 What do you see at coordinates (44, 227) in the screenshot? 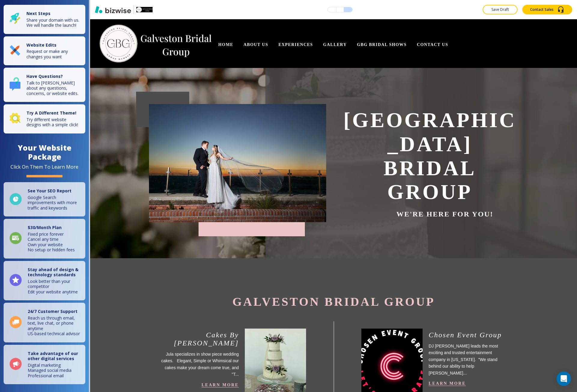
I see `strong: $ 30 /Month Plan` at bounding box center [44, 227].